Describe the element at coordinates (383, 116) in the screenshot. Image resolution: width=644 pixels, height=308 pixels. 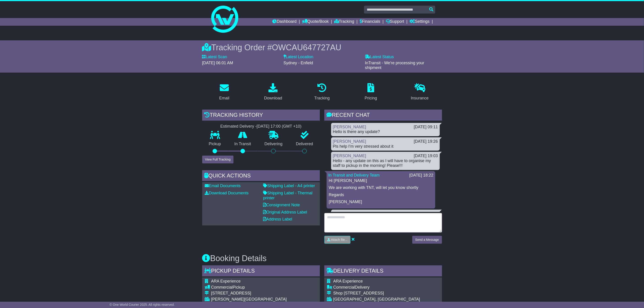
I see `div: RECENT CHAT` at that location.